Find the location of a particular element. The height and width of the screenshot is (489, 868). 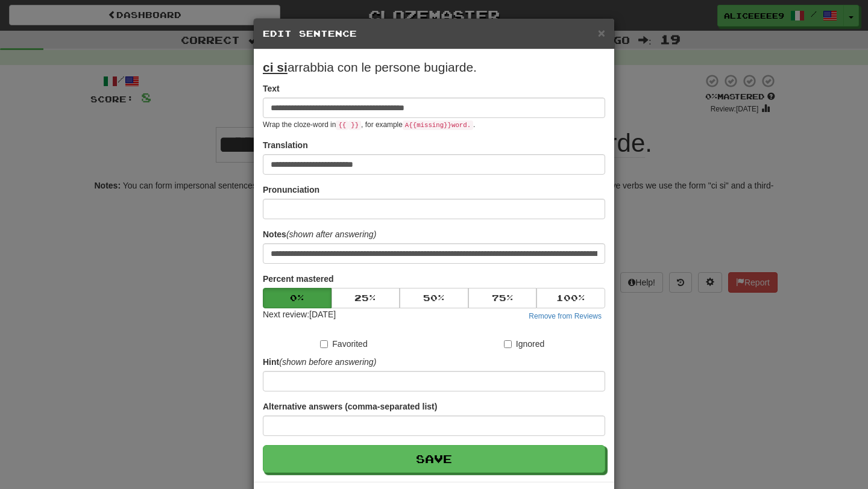

input: Ignored is located at coordinates (508, 344).